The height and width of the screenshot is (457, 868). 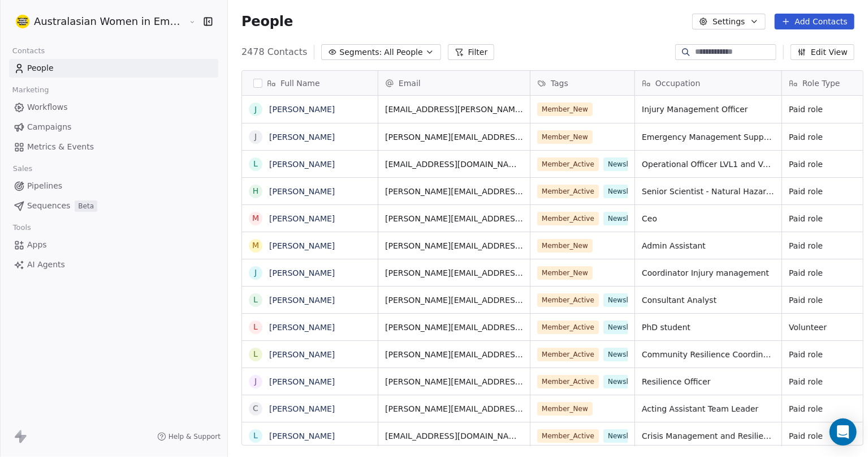 I want to click on a: Pipelines, so click(x=113, y=186).